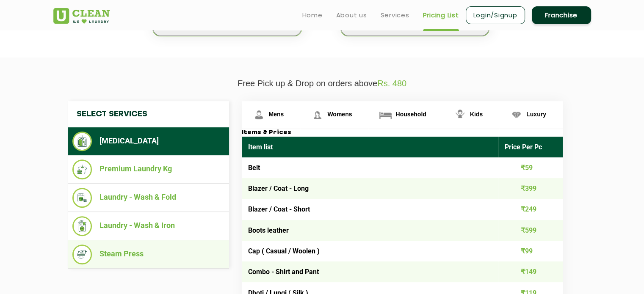 This screenshot has height=294, width=644. What do you see at coordinates (322, 83) in the screenshot?
I see `p: Free Pick up & Drop on orders above` at bounding box center [322, 83].